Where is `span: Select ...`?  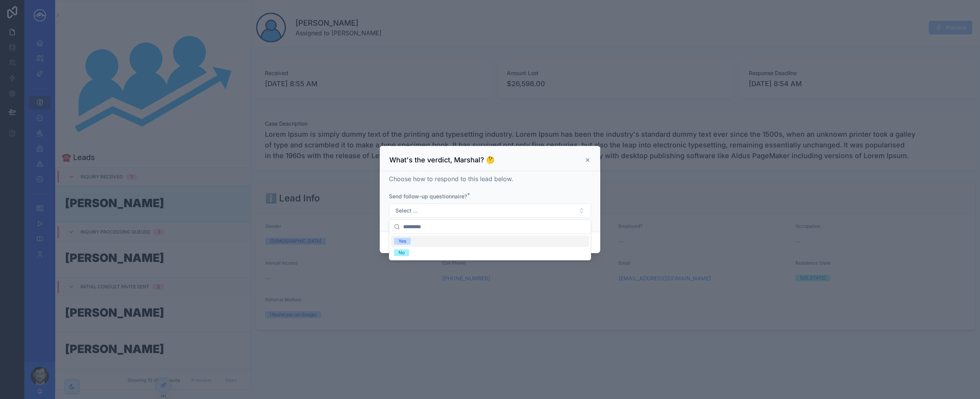
span: Select ... is located at coordinates (406, 211).